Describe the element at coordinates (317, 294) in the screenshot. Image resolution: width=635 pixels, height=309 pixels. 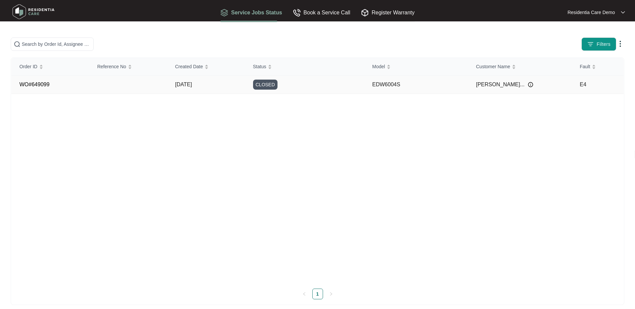
I see `a: 1` at that location.